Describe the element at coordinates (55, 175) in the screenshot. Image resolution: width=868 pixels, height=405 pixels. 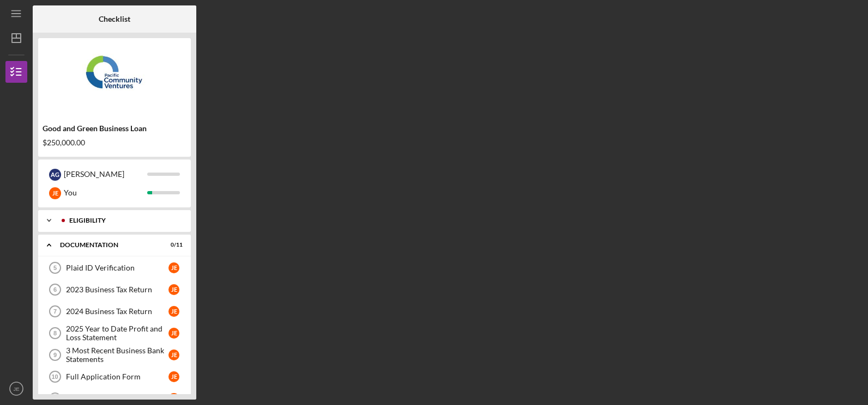
I see `div: A G` at that location.